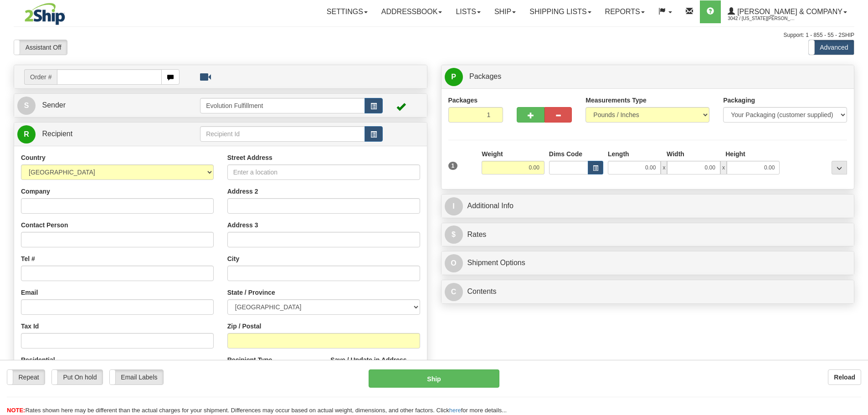 Image resolution: width=868 pixels, height=415 pixels. Describe the element at coordinates (33, 157) in the screenshot. I see `label: Country` at that location.